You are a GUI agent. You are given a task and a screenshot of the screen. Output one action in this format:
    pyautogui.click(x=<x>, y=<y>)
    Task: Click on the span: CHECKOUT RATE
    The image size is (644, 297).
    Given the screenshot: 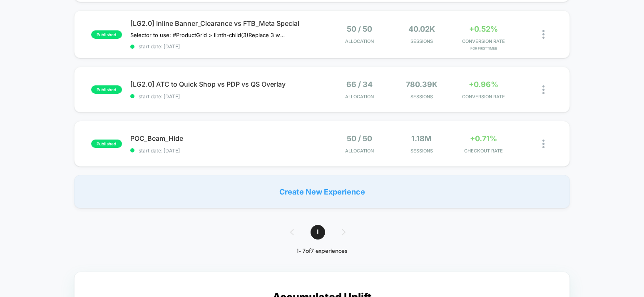 What is the action you would take?
    pyautogui.click(x=484, y=151)
    